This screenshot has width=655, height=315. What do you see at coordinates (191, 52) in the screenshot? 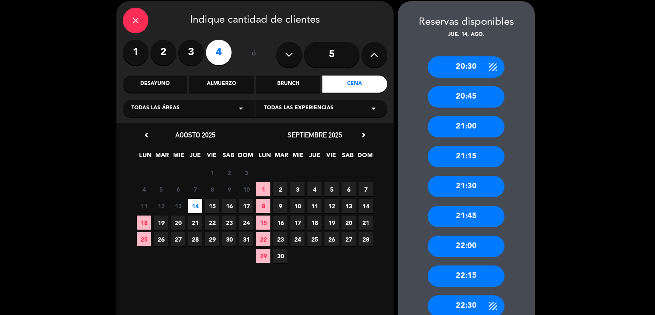
I see `label: 3` at bounding box center [191, 52].